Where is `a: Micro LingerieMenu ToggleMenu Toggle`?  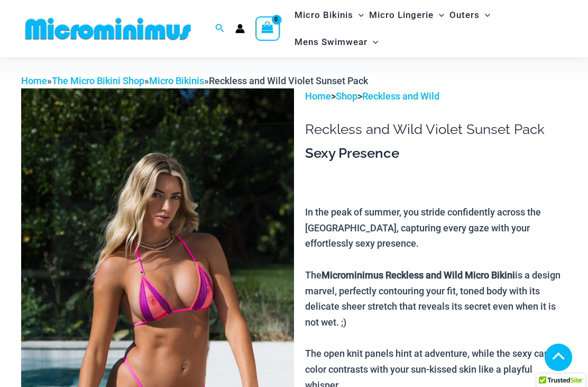
a: Micro LingerieMenu ToggleMenu Toggle is located at coordinates (406, 15).